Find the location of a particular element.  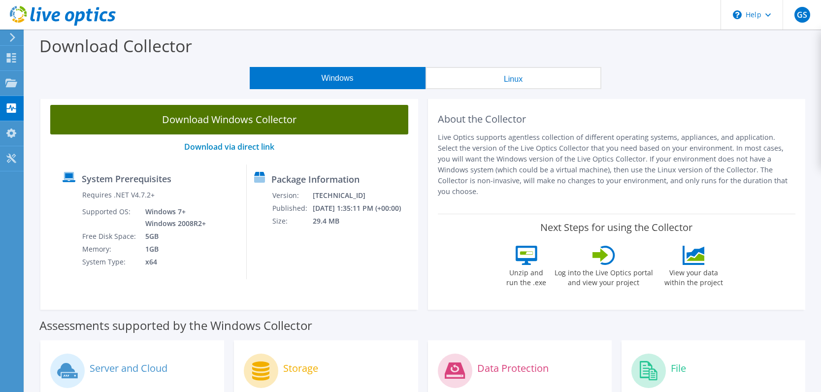

td: 1GB is located at coordinates (173, 249).